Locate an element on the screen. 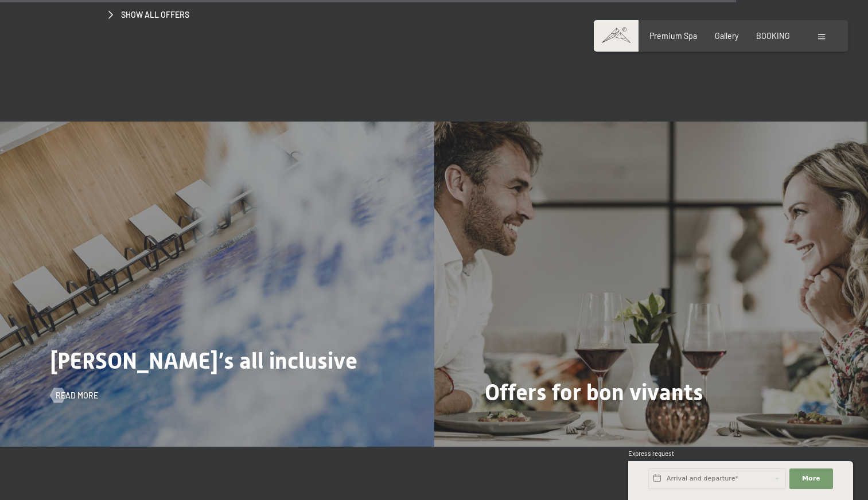 The width and height of the screenshot is (868, 500). button: More is located at coordinates (811, 478).